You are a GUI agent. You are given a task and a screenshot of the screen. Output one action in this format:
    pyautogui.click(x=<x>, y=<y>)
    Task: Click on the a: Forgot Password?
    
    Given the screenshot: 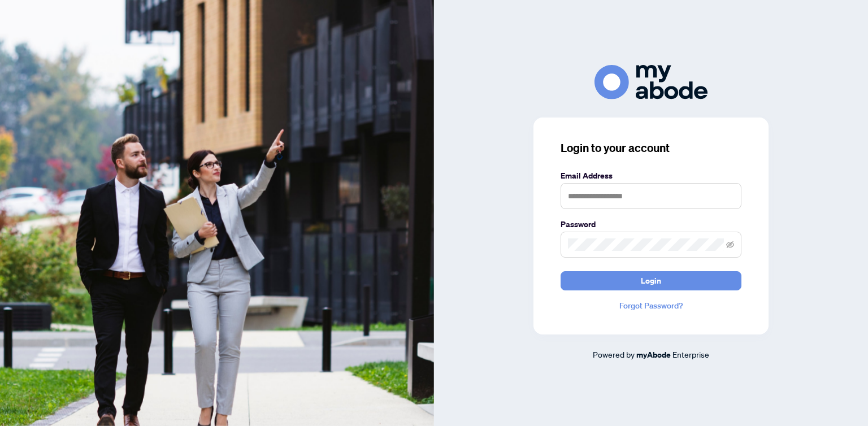 What is the action you would take?
    pyautogui.click(x=651, y=306)
    